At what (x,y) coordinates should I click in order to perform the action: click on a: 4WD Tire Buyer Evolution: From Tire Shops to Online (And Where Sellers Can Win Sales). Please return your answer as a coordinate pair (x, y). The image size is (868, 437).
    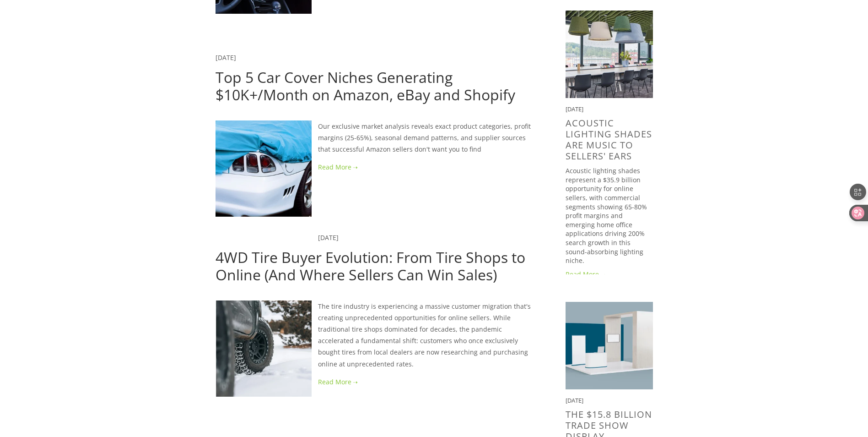
    Looking at the image, I should click on (370, 265).